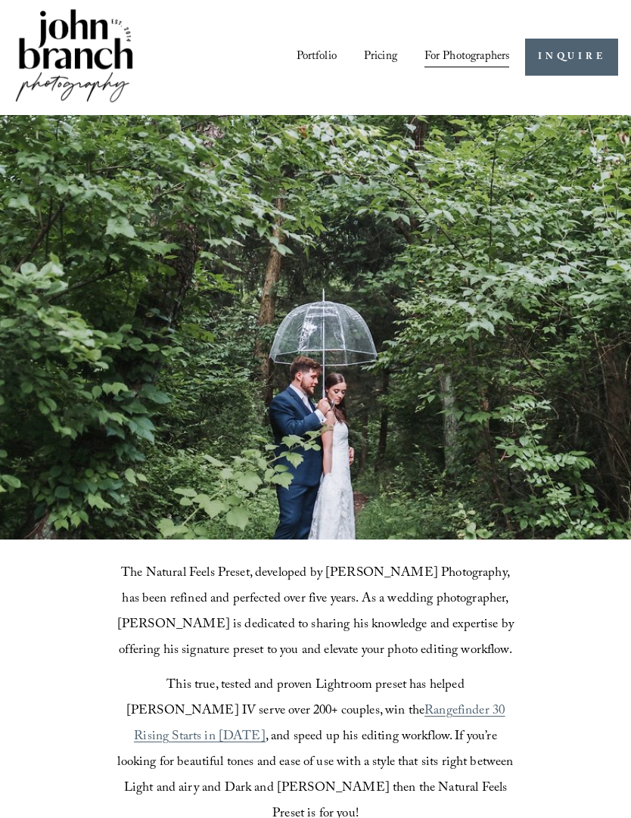 The image size is (631, 818). Describe the element at coordinates (467, 57) in the screenshot. I see `span: For Photographers` at that location.